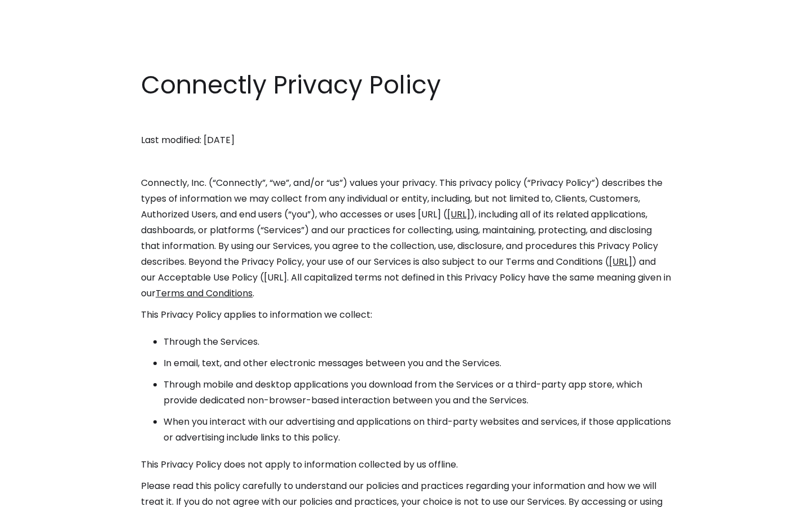  What do you see at coordinates (417, 363) in the screenshot?
I see `li: In email, text, and other electronic messages between you and the Services.` at bounding box center [417, 363].